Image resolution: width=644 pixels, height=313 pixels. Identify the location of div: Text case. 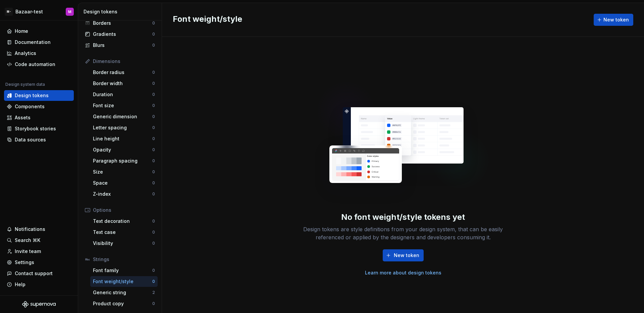
(123, 232).